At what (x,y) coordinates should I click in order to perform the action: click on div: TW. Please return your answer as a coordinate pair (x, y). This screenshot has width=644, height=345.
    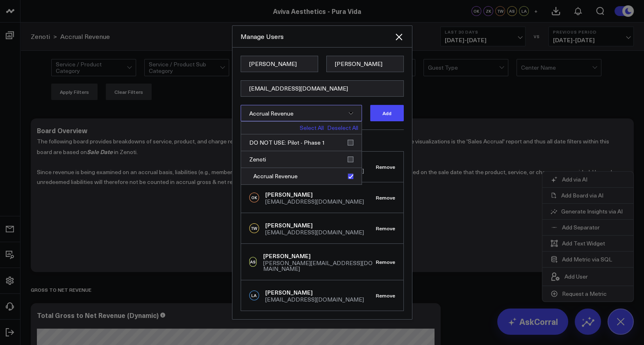
    Looking at the image, I should click on (254, 228).